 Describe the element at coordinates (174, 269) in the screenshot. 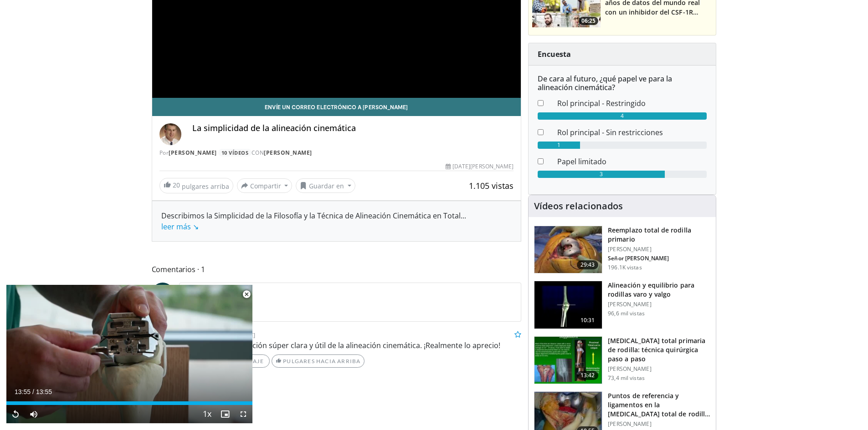

I see `font: Comentarios` at that location.